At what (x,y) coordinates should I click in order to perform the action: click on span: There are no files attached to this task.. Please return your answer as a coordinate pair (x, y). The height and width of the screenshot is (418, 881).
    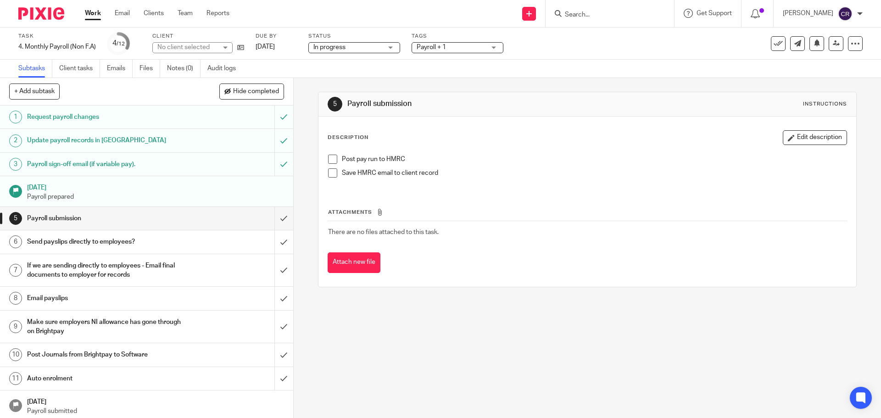
    Looking at the image, I should click on (383, 232).